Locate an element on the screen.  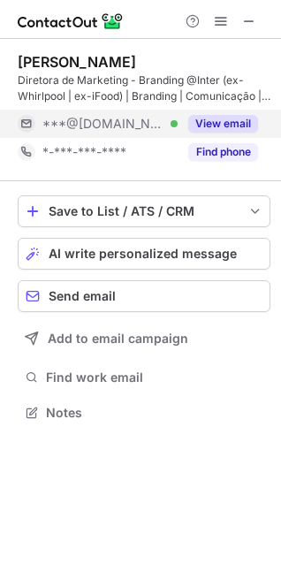
button: Add to email campaign is located at coordinates (144, 338).